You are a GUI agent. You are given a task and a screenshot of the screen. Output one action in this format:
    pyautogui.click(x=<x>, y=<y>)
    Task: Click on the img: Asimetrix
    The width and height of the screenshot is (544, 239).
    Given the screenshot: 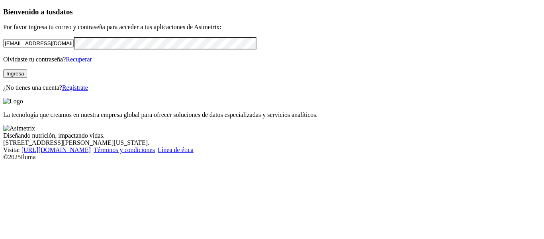 What is the action you would take?
    pyautogui.click(x=19, y=128)
    